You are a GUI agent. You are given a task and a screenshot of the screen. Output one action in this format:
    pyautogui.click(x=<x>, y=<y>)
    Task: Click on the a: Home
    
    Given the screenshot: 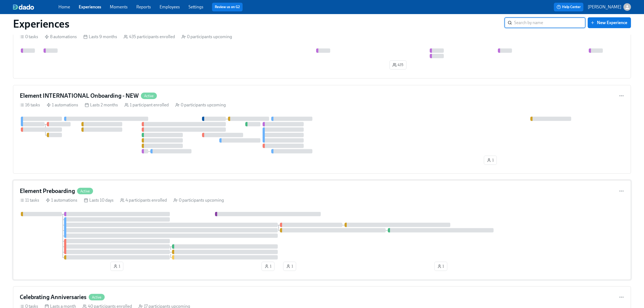 What is the action you would take?
    pyautogui.click(x=64, y=7)
    